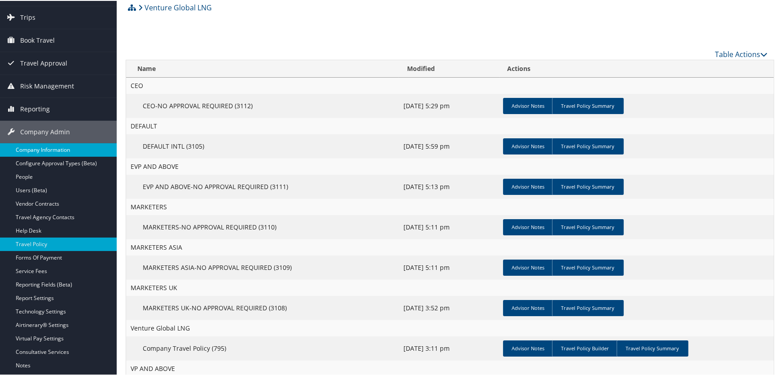 Image resolution: width=780 pixels, height=375 pixels. Describe the element at coordinates (28, 17) in the screenshot. I see `span: Trips` at that location.